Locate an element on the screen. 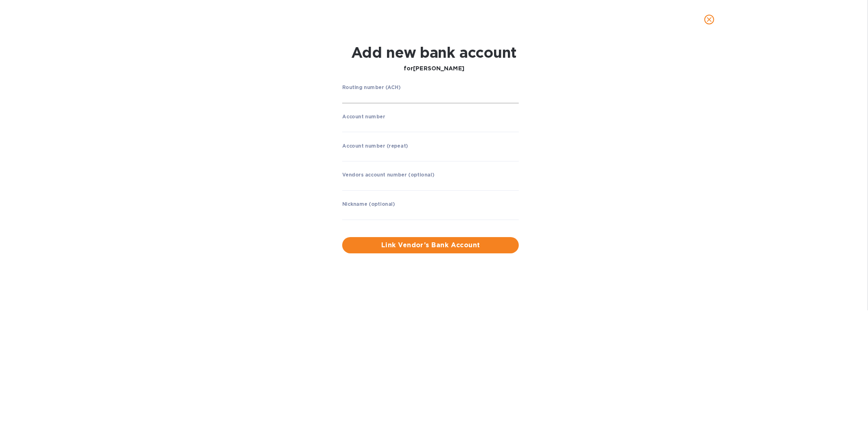  button: close is located at coordinates (709, 19).